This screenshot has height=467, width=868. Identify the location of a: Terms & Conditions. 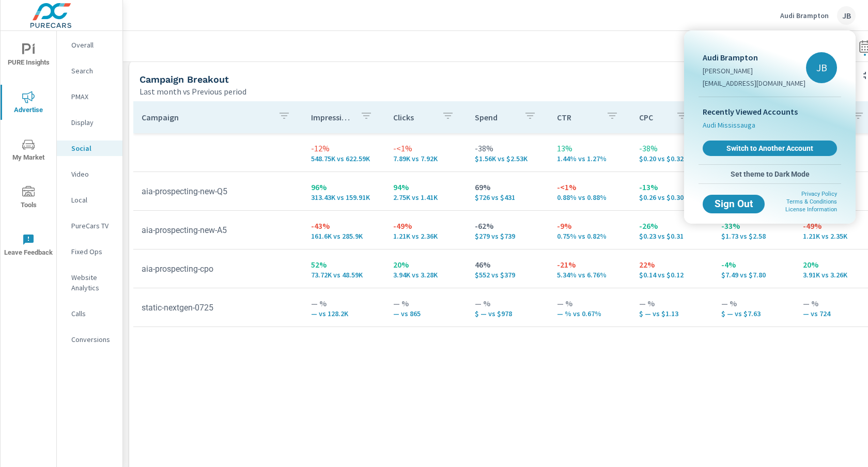
(812, 201).